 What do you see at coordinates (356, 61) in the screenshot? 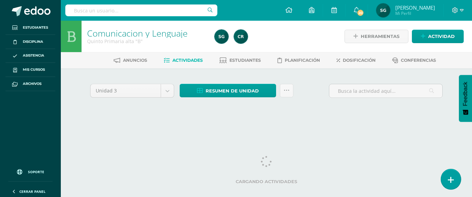
I see `a: Dosificación` at bounding box center [356, 61].